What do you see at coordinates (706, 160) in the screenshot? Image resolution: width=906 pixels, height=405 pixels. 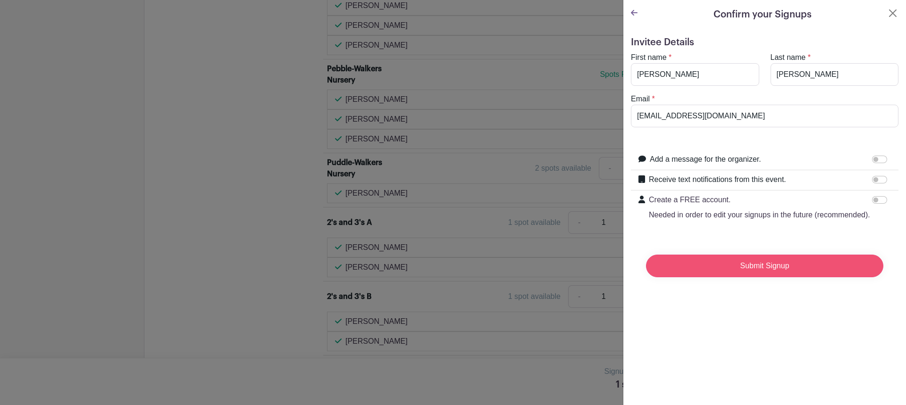 I see `label: Add a message for the organizer.` at bounding box center [706, 160].